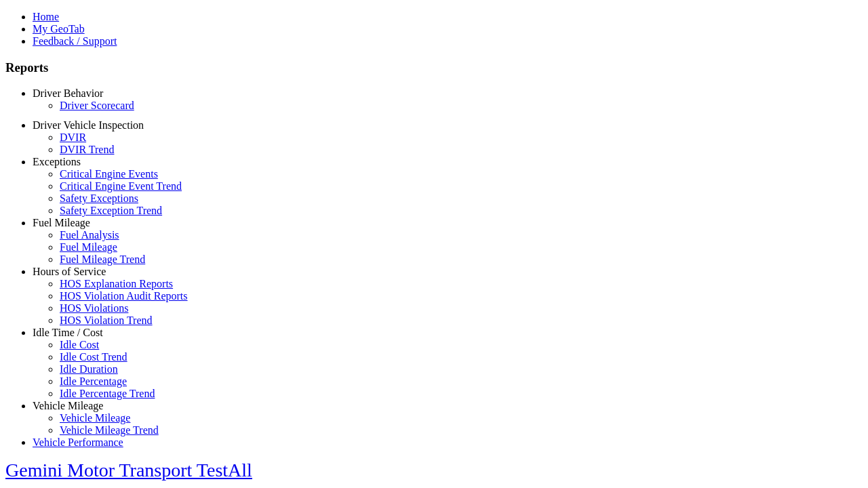  I want to click on a: Idle Cost, so click(79, 345).